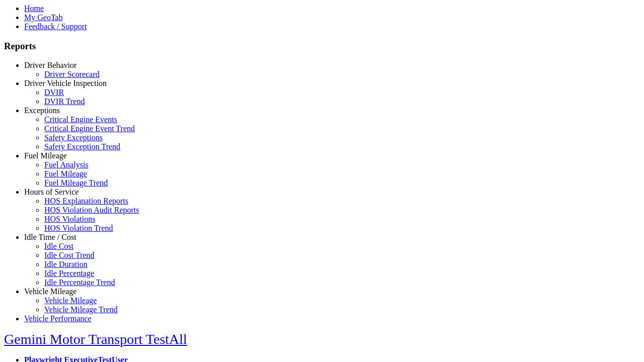  I want to click on a: Idle Cost, so click(59, 246).